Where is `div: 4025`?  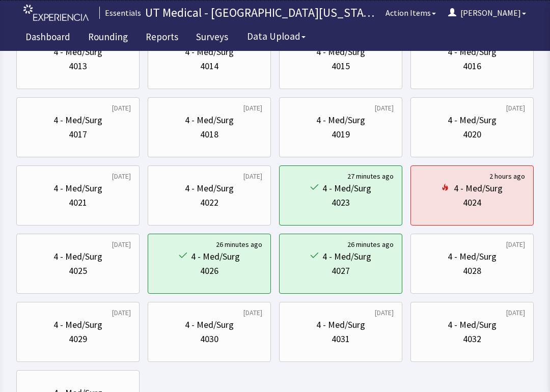 div: 4025 is located at coordinates (78, 271).